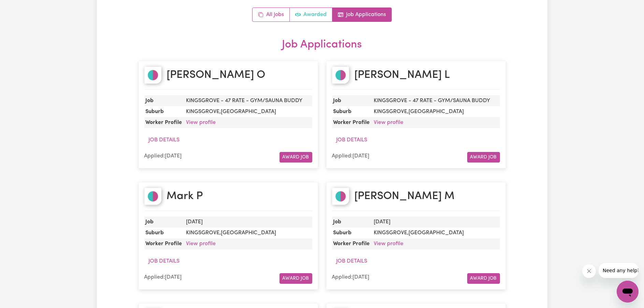 This screenshot has width=644, height=308. What do you see at coordinates (153, 75) in the screenshot?
I see `img: Edison Alexander` at bounding box center [153, 75].